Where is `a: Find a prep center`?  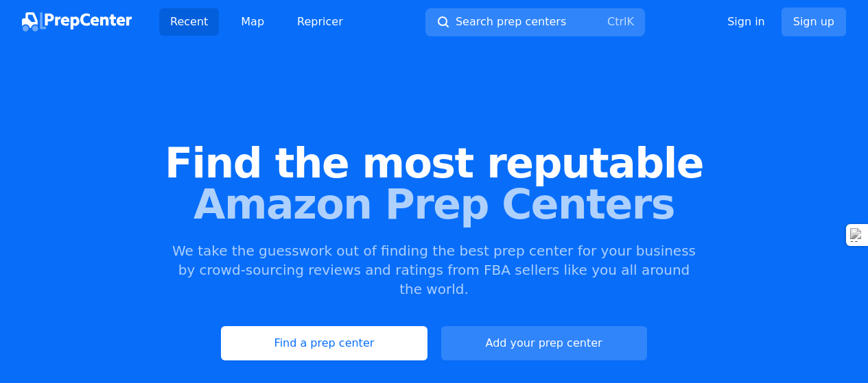 a: Find a prep center is located at coordinates (324, 343).